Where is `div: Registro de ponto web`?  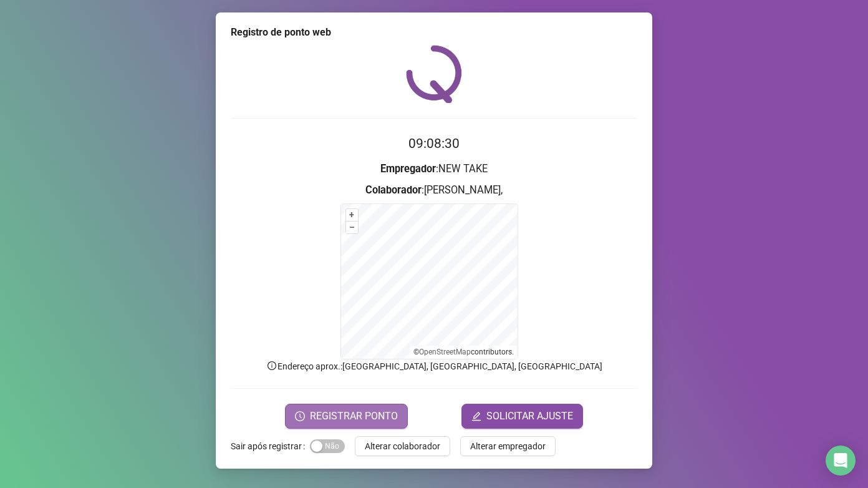
div: Registro de ponto web is located at coordinates (434, 32).